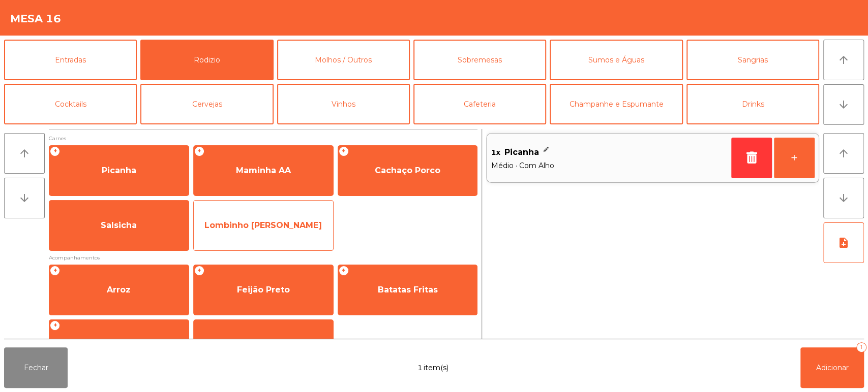 The image size is (868, 392). Describe the element at coordinates (861, 348) in the screenshot. I see `div: 1` at that location.